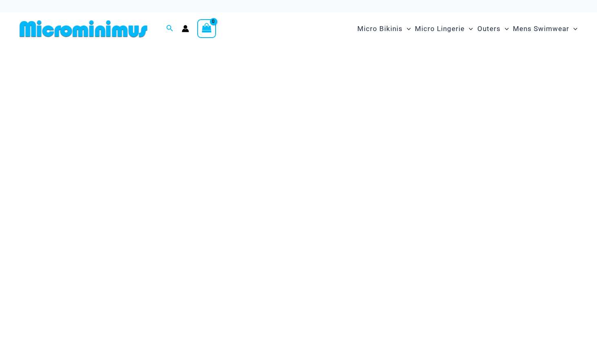  I want to click on span: Outers, so click(488, 29).